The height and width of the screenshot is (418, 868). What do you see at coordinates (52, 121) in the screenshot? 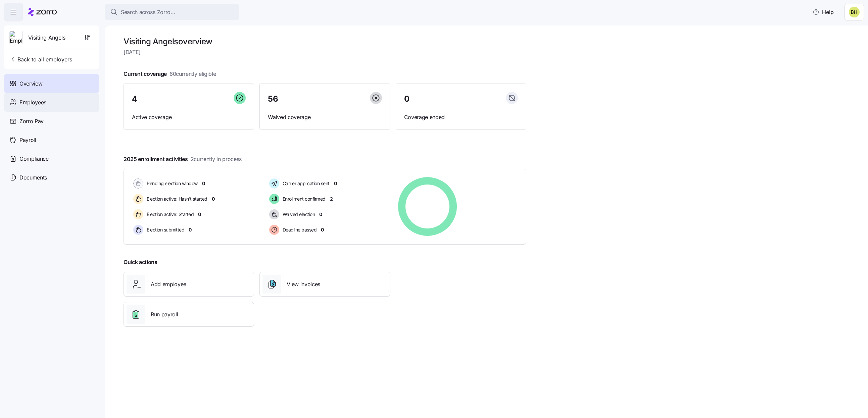
I see `a: Zorro Pay` at bounding box center [52, 121].